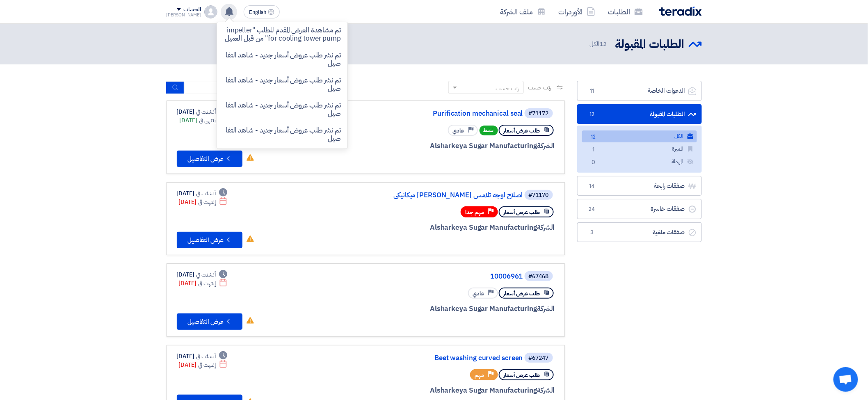 The width and height of the screenshot is (868, 400). What do you see at coordinates (539, 358) in the screenshot?
I see `div: #67247` at bounding box center [539, 358].